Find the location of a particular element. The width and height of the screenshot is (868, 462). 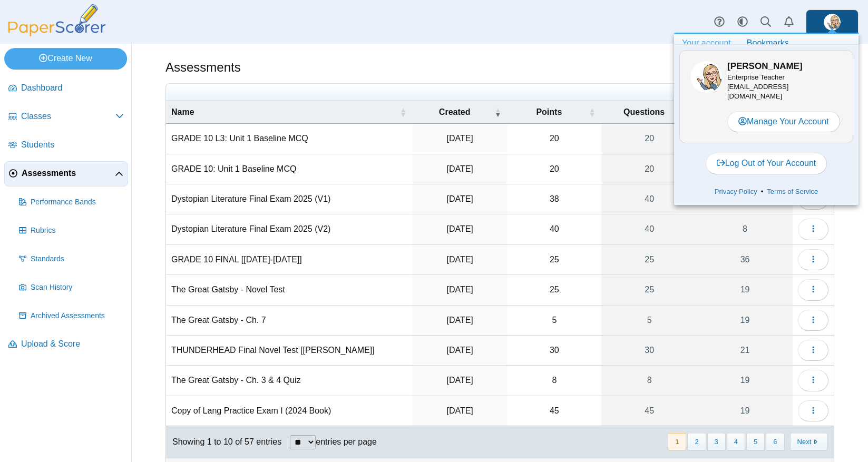

time: Apr 22, 2025 at 1:31 PM is located at coordinates (459, 411).